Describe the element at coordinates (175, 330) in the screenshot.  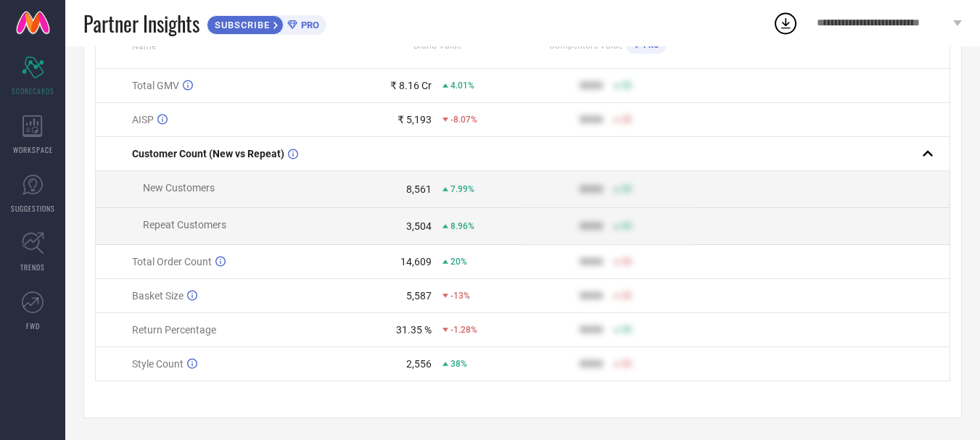
I see `span: Return Percentage` at that location.